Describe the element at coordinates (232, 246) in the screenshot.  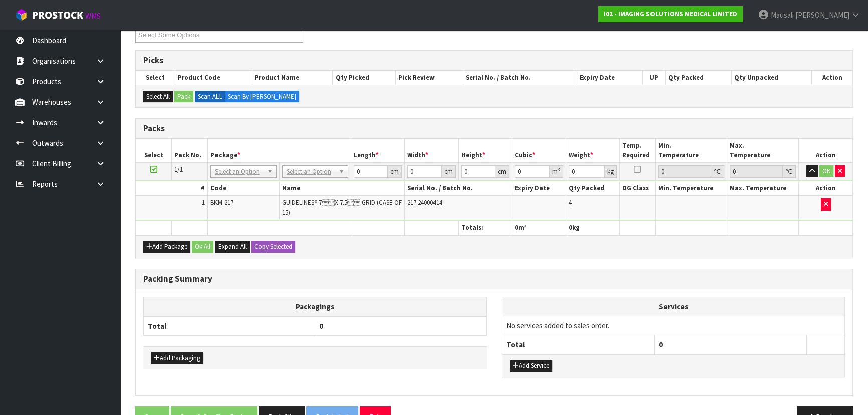
I see `span: Expand All` at that location.